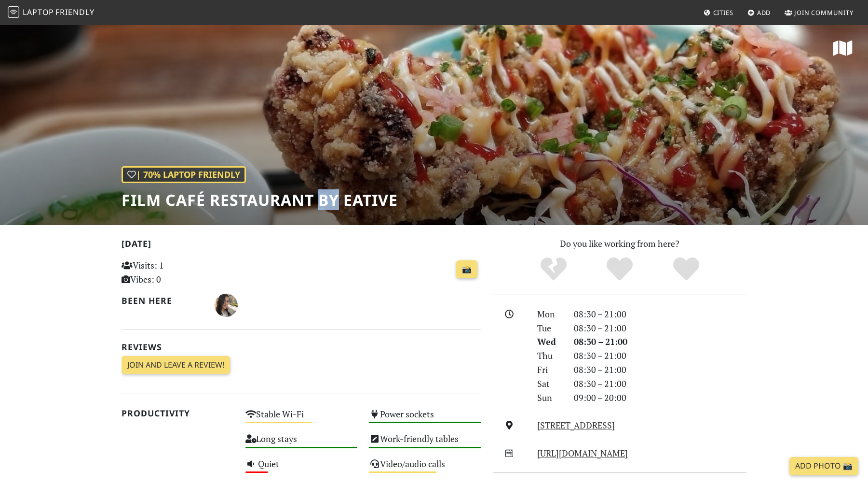 The height and width of the screenshot is (485, 868). I want to click on h2: Reviews, so click(301, 347).